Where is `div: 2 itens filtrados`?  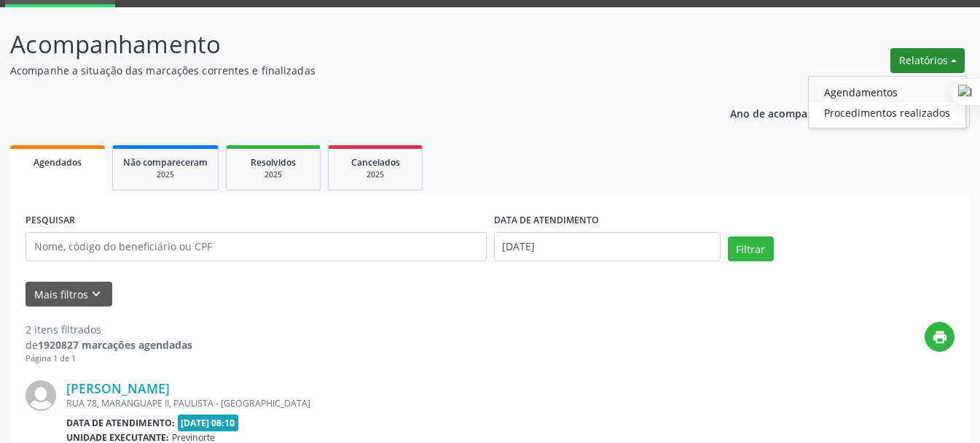 div: 2 itens filtrados is located at coordinates (109, 329).